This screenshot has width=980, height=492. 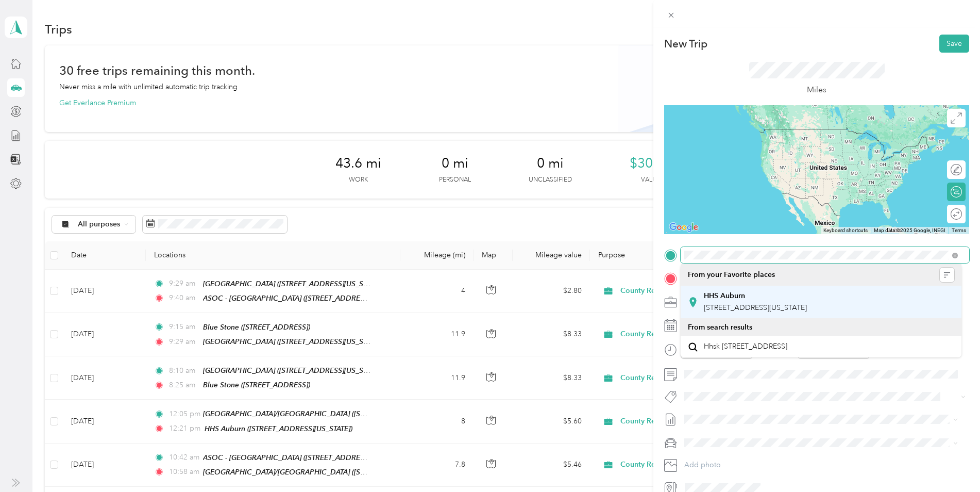 I want to click on button: Keyboard shortcuts, so click(x=846, y=230).